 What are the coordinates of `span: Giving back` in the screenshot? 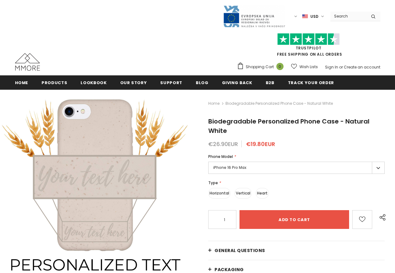 It's located at (237, 82).